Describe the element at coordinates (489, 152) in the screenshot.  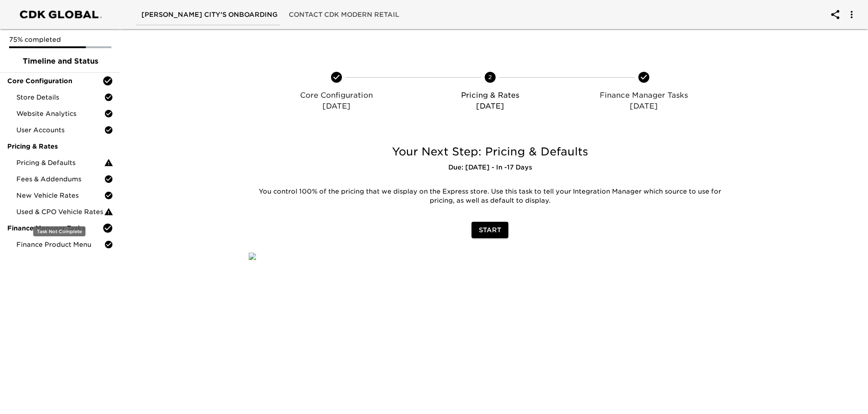
I see `h5: Your Next Step: Pricing & Defaults` at that location.